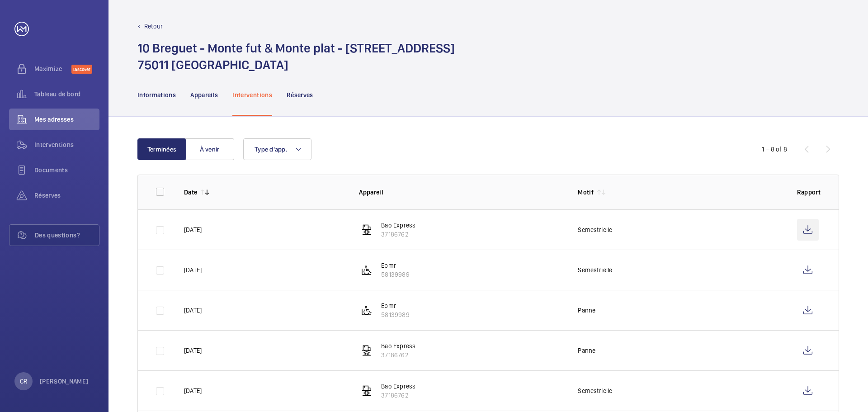  Describe the element at coordinates (156, 95) in the screenshot. I see `p: Informations` at that location.